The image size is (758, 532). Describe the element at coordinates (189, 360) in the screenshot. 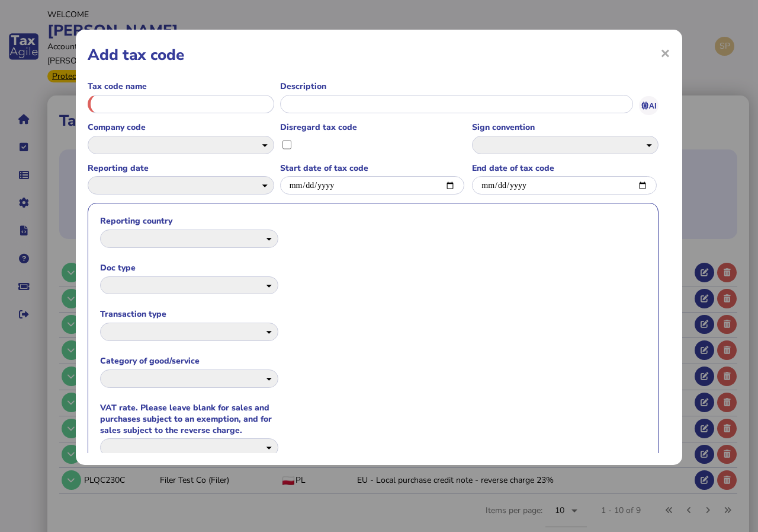

I see `label: Category of good/service` at that location.